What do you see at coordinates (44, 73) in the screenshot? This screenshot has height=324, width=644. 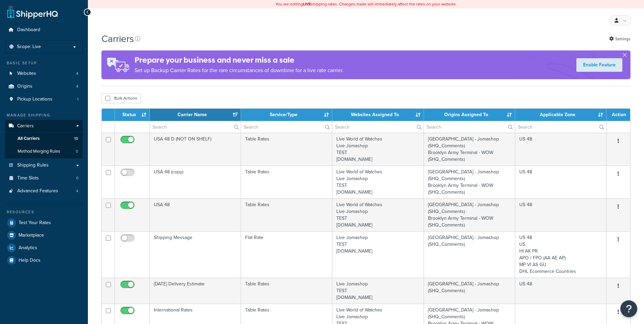 I see `li: Websites` at bounding box center [44, 73].